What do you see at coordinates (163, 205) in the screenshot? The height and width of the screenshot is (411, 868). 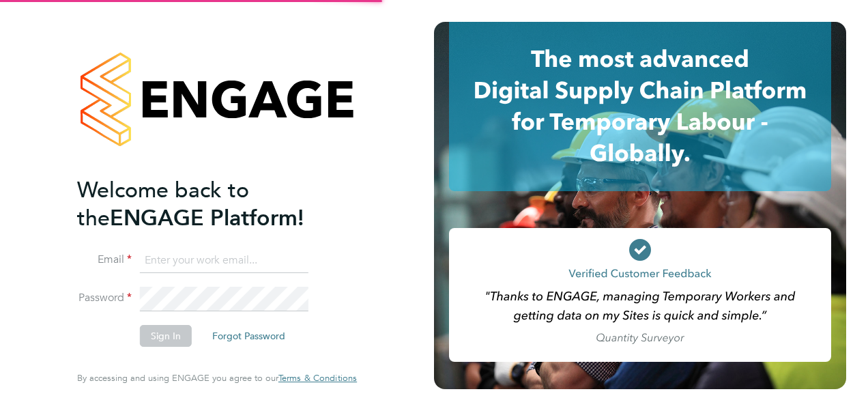 I see `span: Welcome back to the` at bounding box center [163, 205].